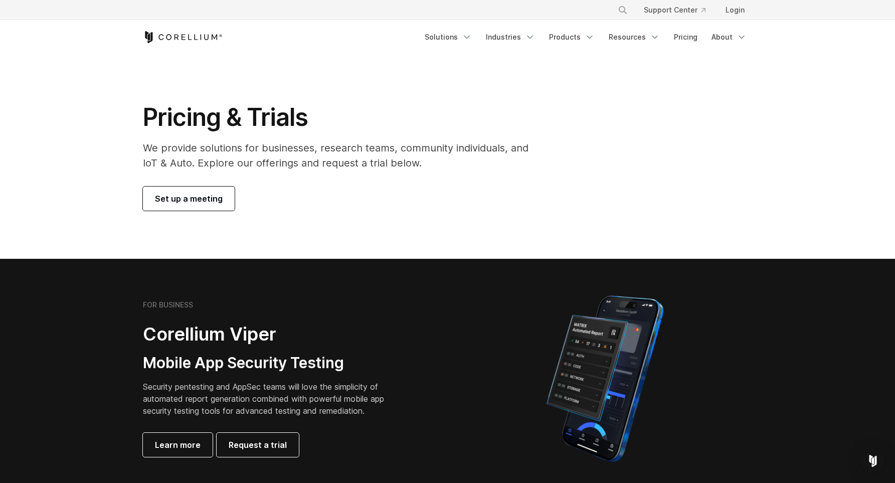 This screenshot has height=483, width=895. What do you see at coordinates (729, 37) in the screenshot?
I see `a: About` at bounding box center [729, 37].